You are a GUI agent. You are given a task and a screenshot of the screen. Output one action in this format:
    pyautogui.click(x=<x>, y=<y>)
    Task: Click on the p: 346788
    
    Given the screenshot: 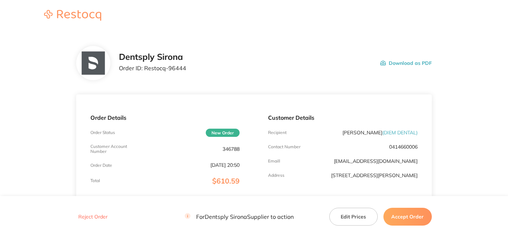 What is the action you would take?
    pyautogui.click(x=231, y=149)
    